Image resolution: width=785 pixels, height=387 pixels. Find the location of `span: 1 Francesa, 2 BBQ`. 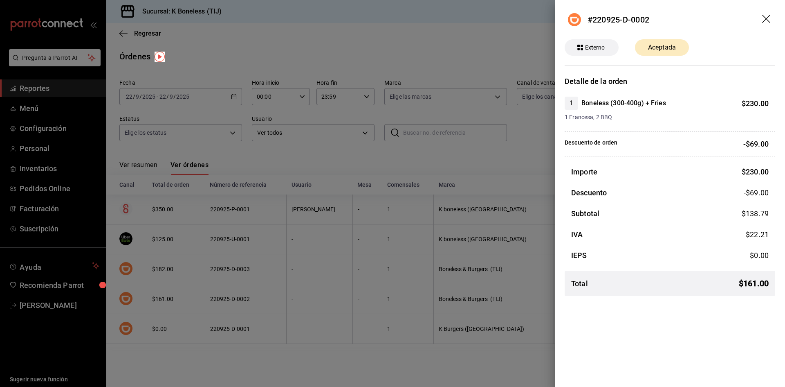

span: 1 Francesa, 2 BBQ is located at coordinates (667, 117).